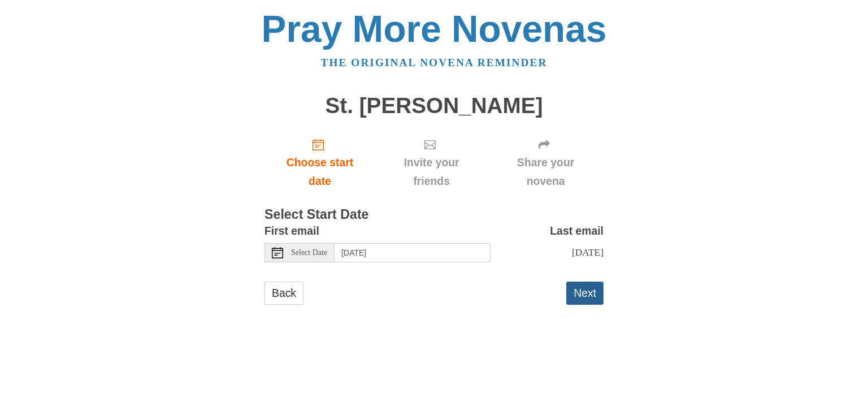  What do you see at coordinates (309, 253) in the screenshot?
I see `span: Select Date` at bounding box center [309, 253].